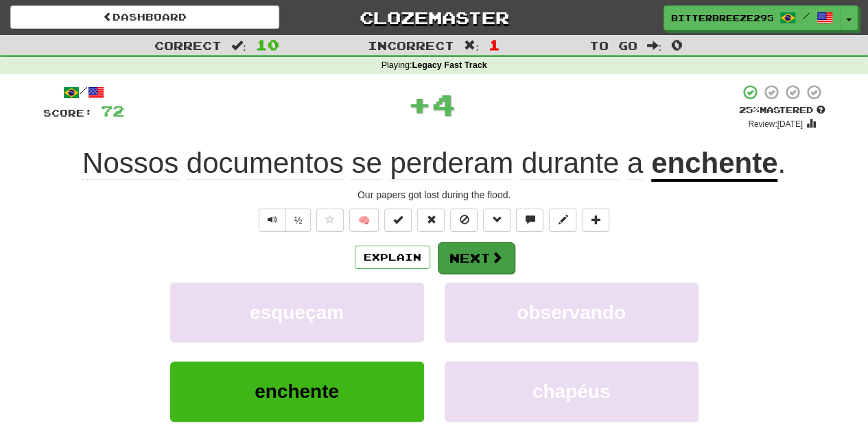 The height and width of the screenshot is (426, 868). Describe the element at coordinates (496, 220) in the screenshot. I see `button: Grammar (alt+g)` at that location.